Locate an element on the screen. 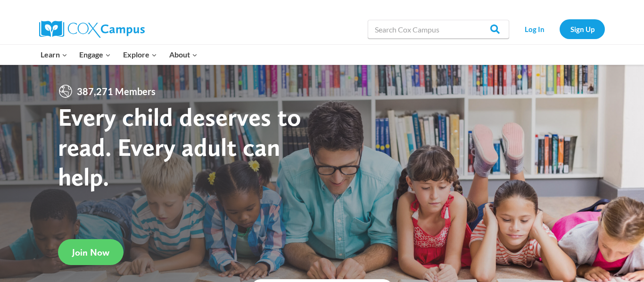 Image resolution: width=644 pixels, height=282 pixels. input: Search Cox Campus is located at coordinates (439, 29).